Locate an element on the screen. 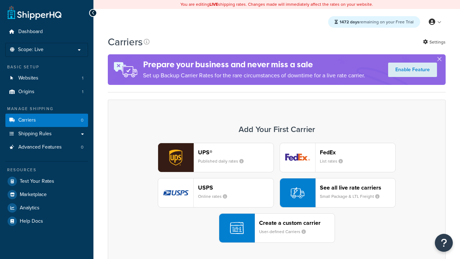 This screenshot has height=259, width=460. span: Marketplace is located at coordinates (33, 194).